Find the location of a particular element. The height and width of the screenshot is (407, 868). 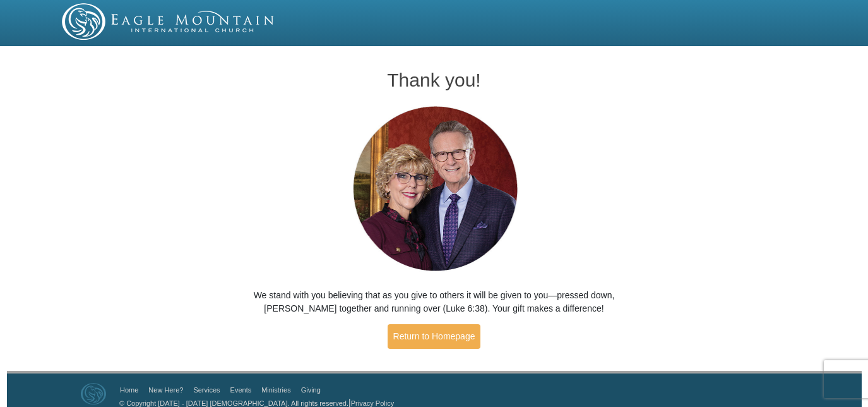

a: Ministries is located at coordinates (276, 390).